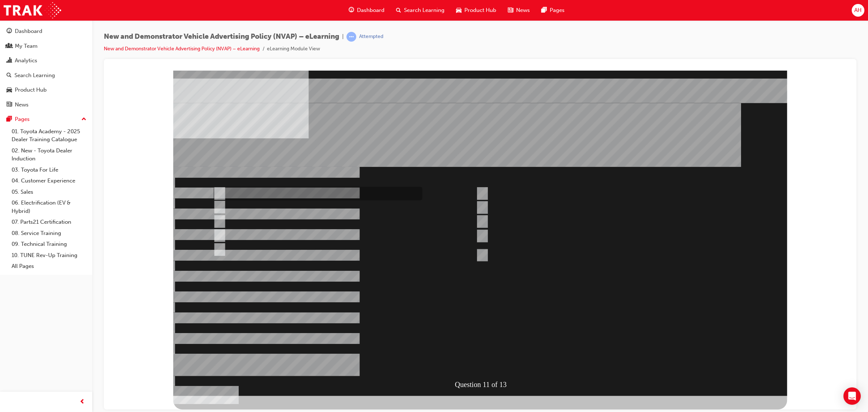  What do you see at coordinates (49, 233) in the screenshot?
I see `a: 08. Service Training` at bounding box center [49, 233].